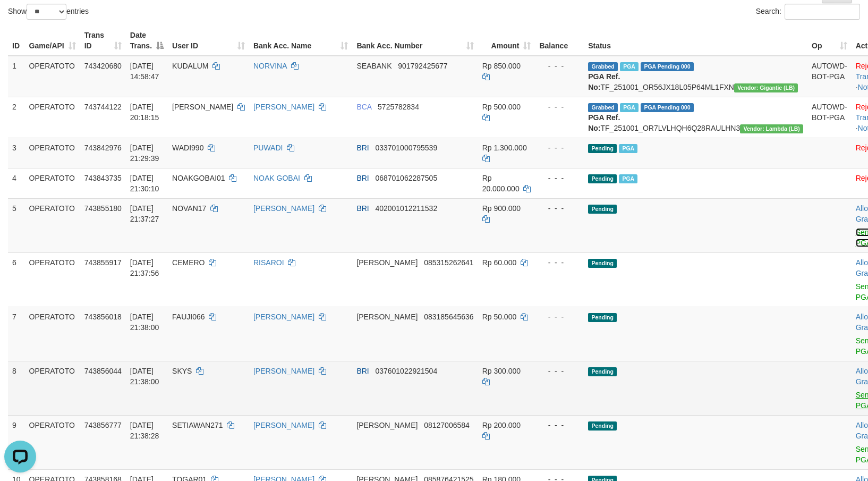 The height and width of the screenshot is (481, 868). I want to click on span: Rp 20.000.000, so click(501, 183).